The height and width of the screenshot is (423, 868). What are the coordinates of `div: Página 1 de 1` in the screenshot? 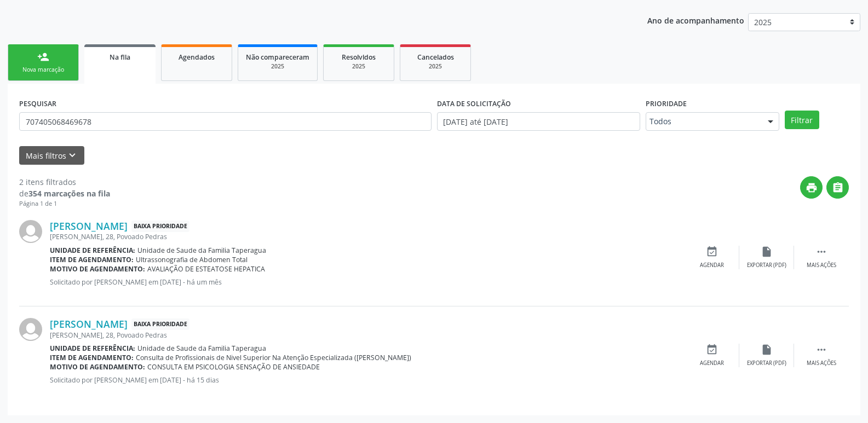 It's located at (65, 204).